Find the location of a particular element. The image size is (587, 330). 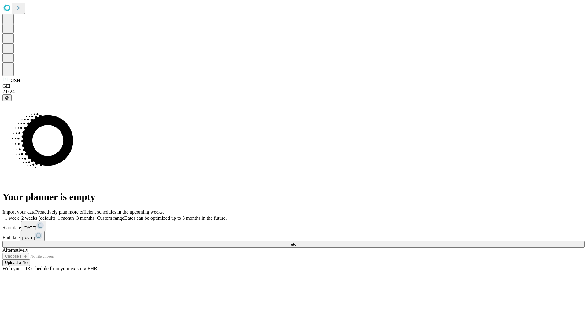

div: GEI is located at coordinates (293, 86).